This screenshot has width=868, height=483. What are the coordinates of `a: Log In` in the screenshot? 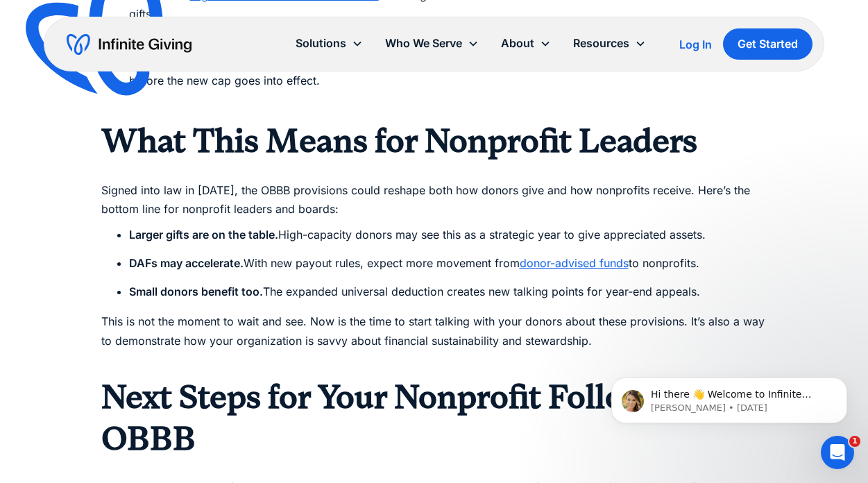 It's located at (695, 44).